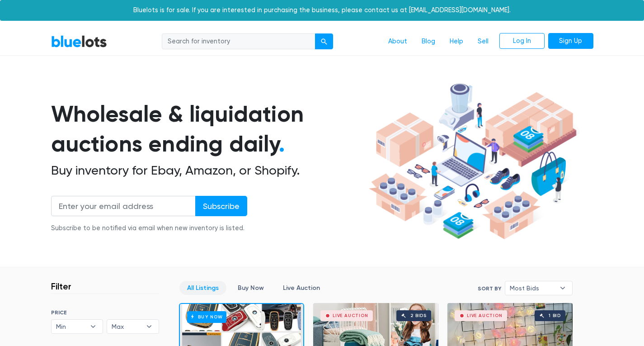 The width and height of the screenshot is (644, 346). What do you see at coordinates (301, 288) in the screenshot?
I see `a: Live Auction` at bounding box center [301, 288].